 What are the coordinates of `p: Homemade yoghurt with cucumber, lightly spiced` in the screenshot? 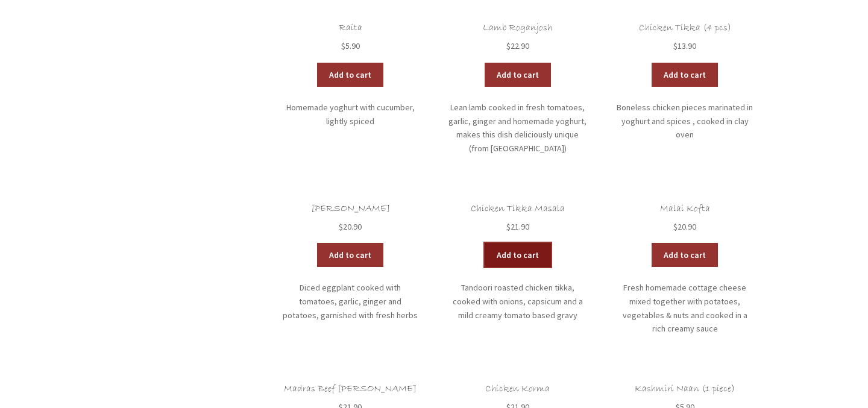 It's located at (350, 114).